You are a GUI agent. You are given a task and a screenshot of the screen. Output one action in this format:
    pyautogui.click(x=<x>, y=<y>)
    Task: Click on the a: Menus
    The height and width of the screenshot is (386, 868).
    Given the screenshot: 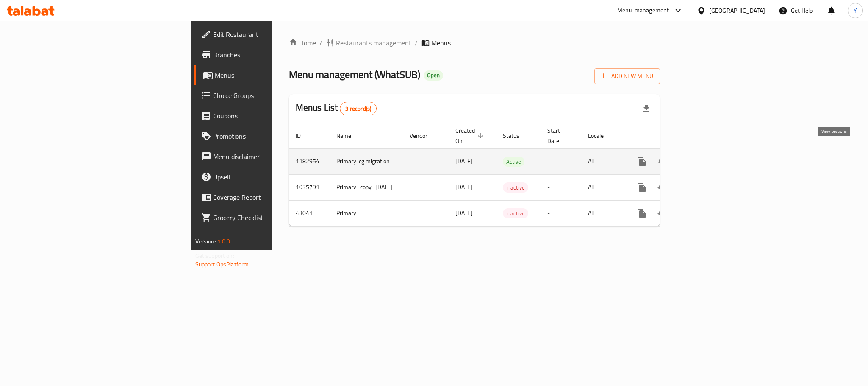 What is the action you would take?
    pyautogui.click(x=265, y=75)
    